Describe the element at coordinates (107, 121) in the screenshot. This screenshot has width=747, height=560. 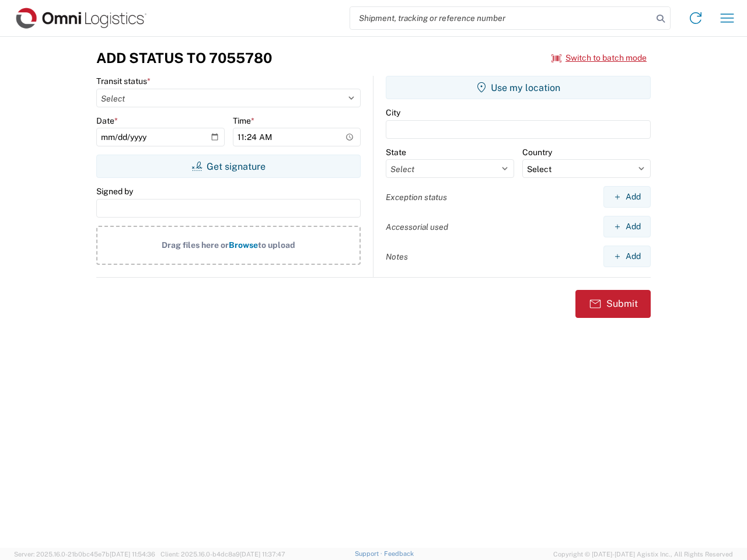
I see `label: Date` at that location.